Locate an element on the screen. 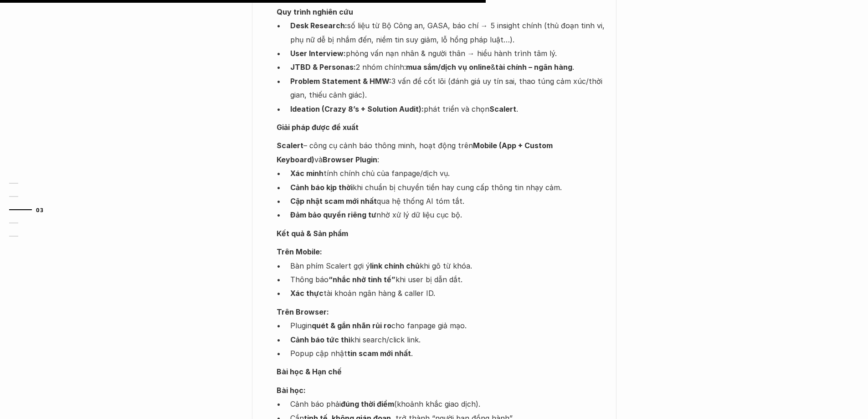 The image size is (868, 419). strong: đúng thời điểm is located at coordinates (367, 404).